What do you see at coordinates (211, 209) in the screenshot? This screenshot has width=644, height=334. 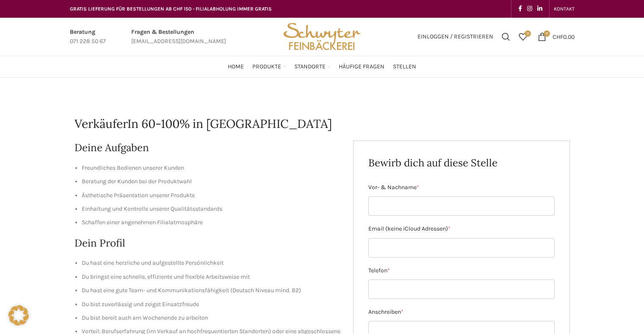 I see `li: Einhaltung und Kontrolle unserer Qualitätsstandards` at bounding box center [211, 209].